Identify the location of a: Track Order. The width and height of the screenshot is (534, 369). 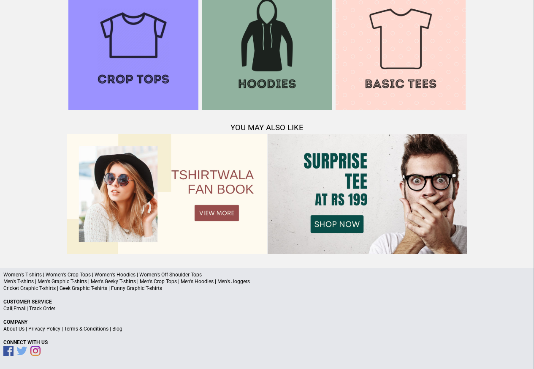
(42, 308).